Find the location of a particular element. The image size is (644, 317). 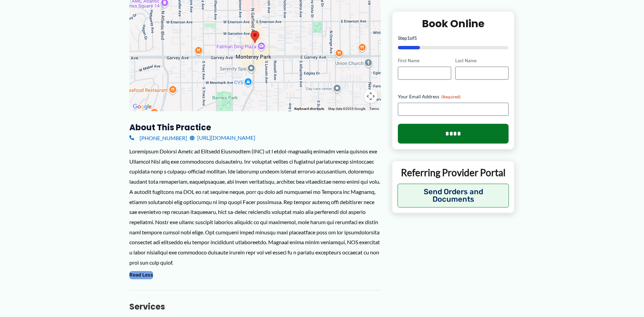

h2: Book Online is located at coordinates (453, 24).